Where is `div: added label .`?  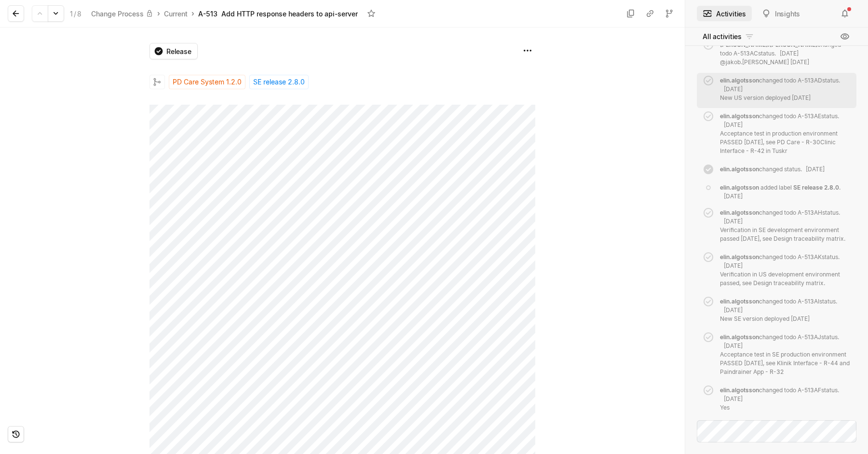 div: added label . is located at coordinates (785, 192).